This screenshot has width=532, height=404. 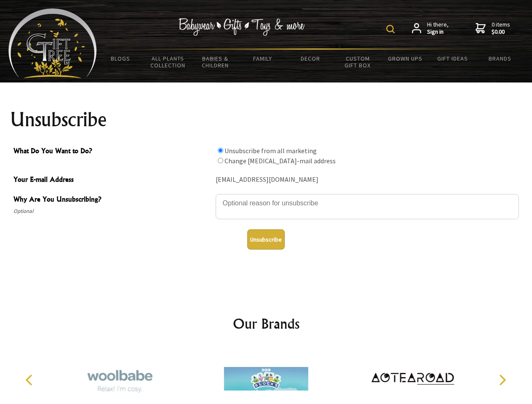 What do you see at coordinates (502, 380) in the screenshot?
I see `button: Next` at bounding box center [502, 380].